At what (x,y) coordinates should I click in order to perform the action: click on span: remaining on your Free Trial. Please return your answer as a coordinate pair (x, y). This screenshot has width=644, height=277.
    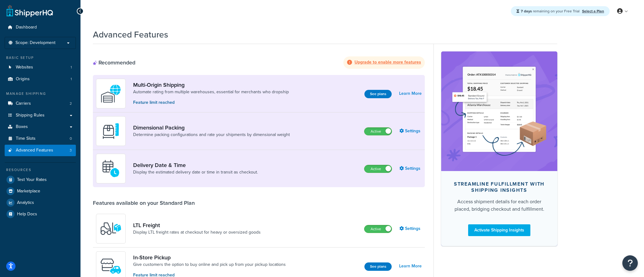
    Looking at the image, I should click on (551, 11).